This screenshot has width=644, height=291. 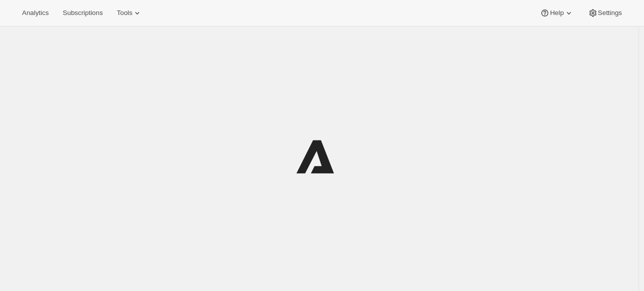 What do you see at coordinates (130, 13) in the screenshot?
I see `button: Tools` at bounding box center [130, 13].